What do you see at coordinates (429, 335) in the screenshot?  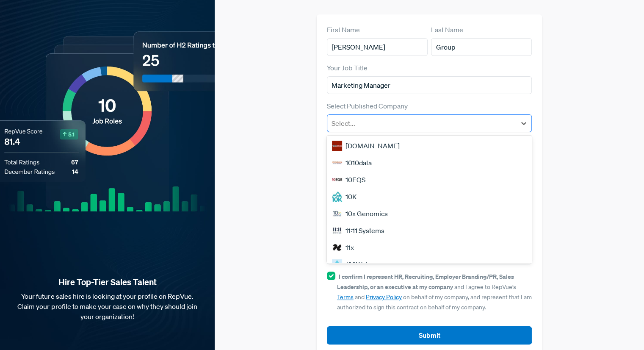 I see `button: Submit` at bounding box center [429, 335].